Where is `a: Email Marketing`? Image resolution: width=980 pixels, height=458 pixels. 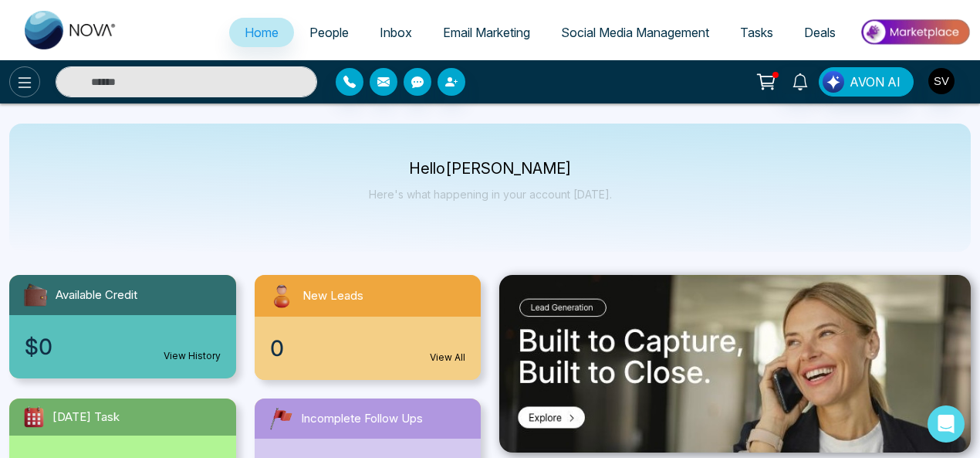 a: Email Marketing is located at coordinates (486, 32).